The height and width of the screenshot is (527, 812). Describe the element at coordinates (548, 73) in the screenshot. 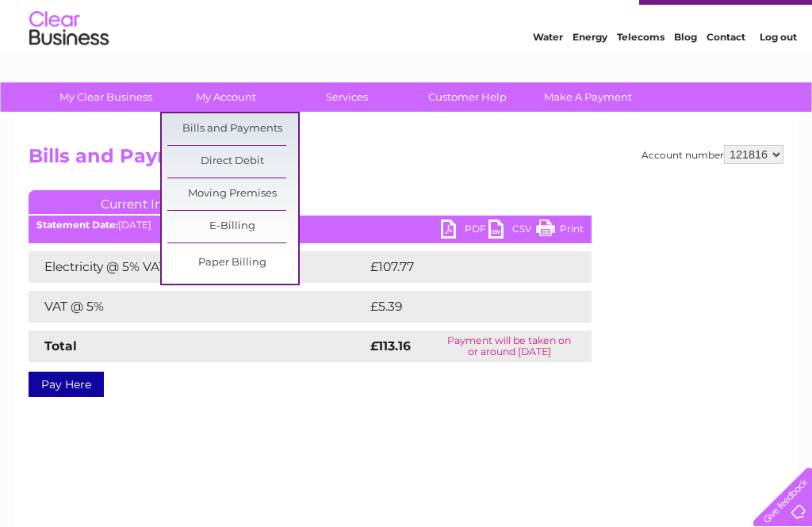

I see `a: Water` at that location.